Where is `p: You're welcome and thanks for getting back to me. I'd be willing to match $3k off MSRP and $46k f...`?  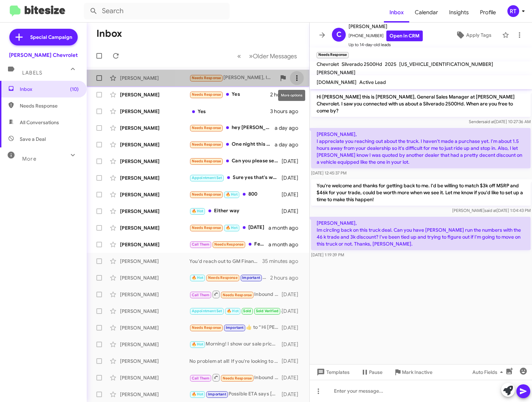
p: You're welcome and thanks for getting back to me. I'd be willing to match $3k off MSRP and $46k f... is located at coordinates (421, 193).